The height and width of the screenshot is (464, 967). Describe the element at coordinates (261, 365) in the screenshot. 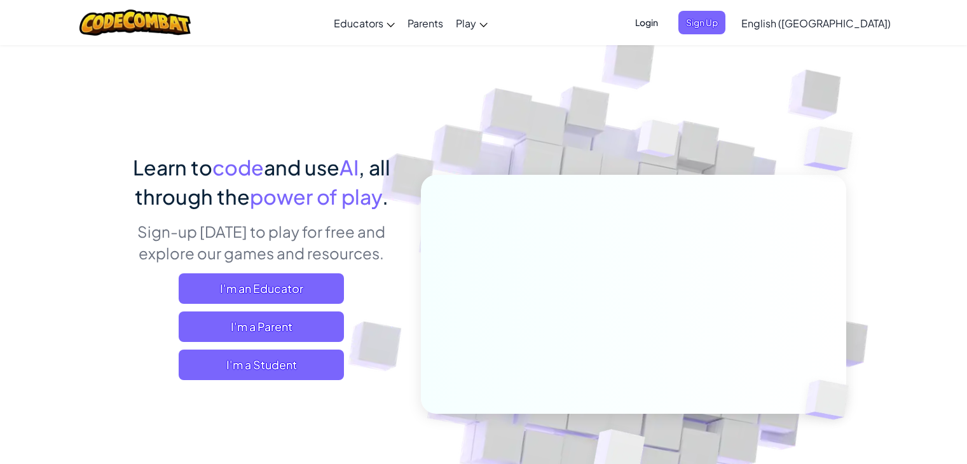

I see `button: I'm a Student` at that location.